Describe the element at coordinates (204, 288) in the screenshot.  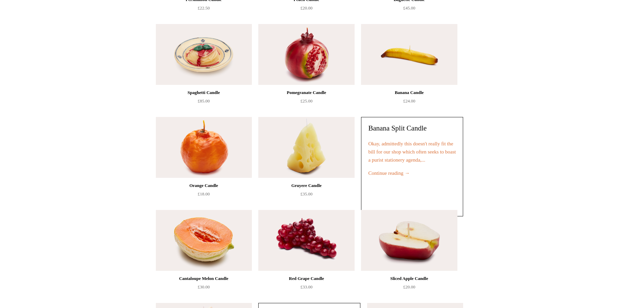
I see `a: Cantaloupe Melon Candle £30.00` at that location.